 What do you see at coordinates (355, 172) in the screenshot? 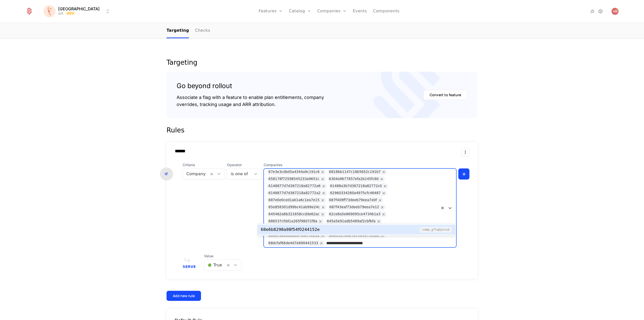
I see `div: 6818bb1147c18b5652c191b7` at bounding box center [355, 172].